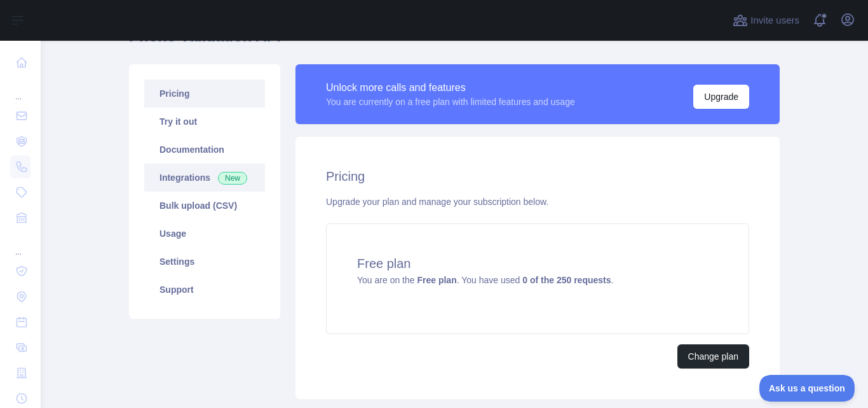 This screenshot has width=868, height=408. I want to click on span: You are on the . You have used ., so click(484, 280).